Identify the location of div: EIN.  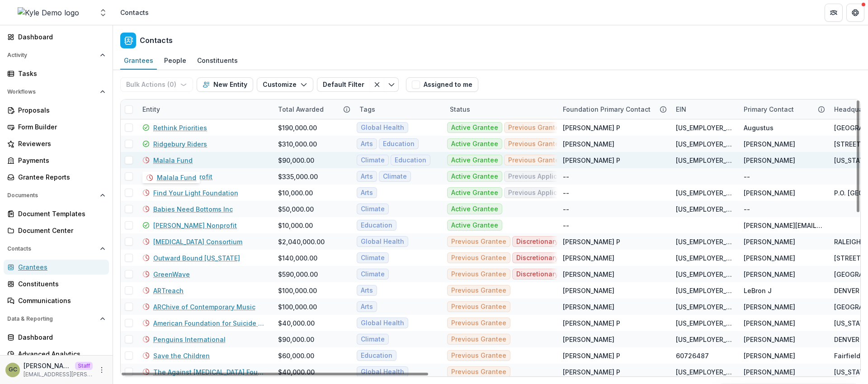
(681, 109).